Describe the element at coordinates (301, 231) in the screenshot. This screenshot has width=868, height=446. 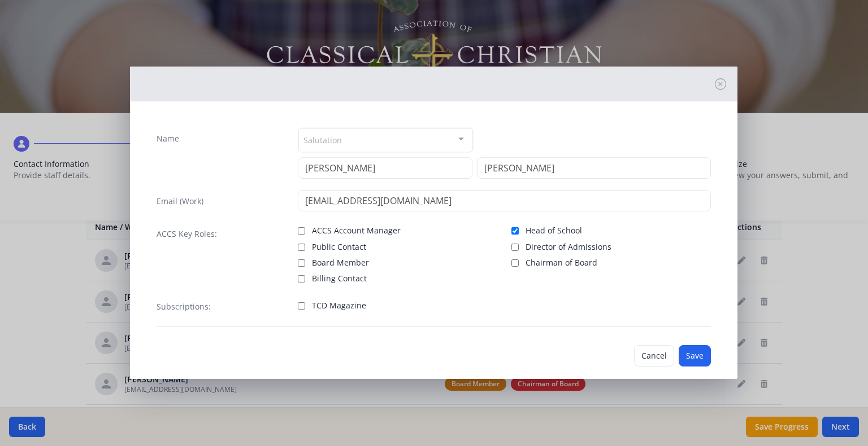
I see `input: ACCS Account Manager` at that location.